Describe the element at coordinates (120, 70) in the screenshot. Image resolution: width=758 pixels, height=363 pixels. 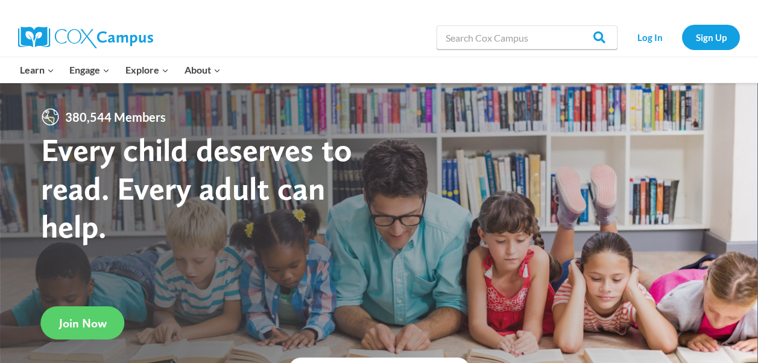
I see `nav: Primary Navigation` at that location.